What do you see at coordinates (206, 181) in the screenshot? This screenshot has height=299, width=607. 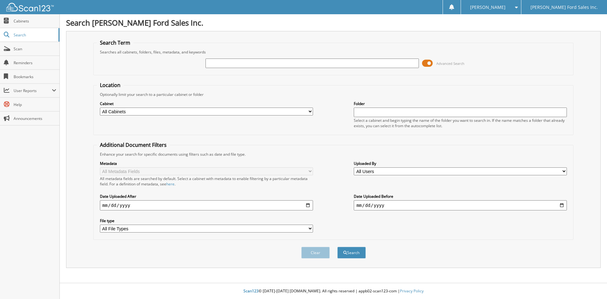 I see `div: All metadata fields are searched by default. Select a cabinet with metadata to enable filtering b...` at bounding box center [206, 181].